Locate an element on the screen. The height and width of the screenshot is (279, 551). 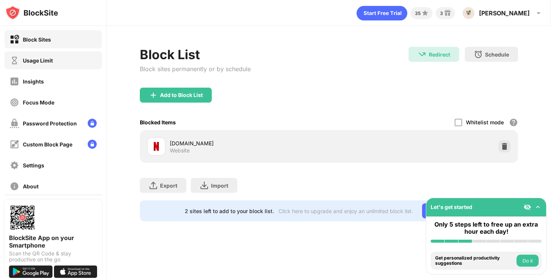
button: Do it is located at coordinates (527, 261).